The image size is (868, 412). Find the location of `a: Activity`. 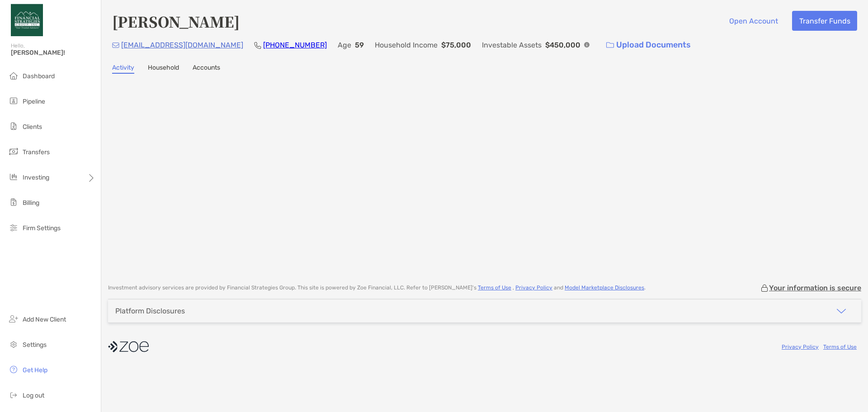

a: Activity is located at coordinates (123, 69).